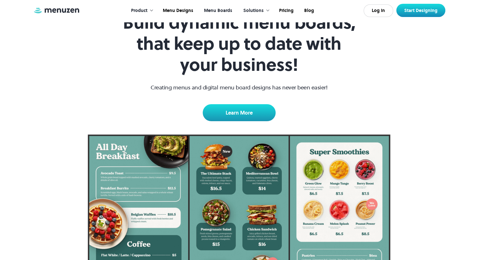  Describe the element at coordinates (218, 11) in the screenshot. I see `a: Menu Boards` at that location.